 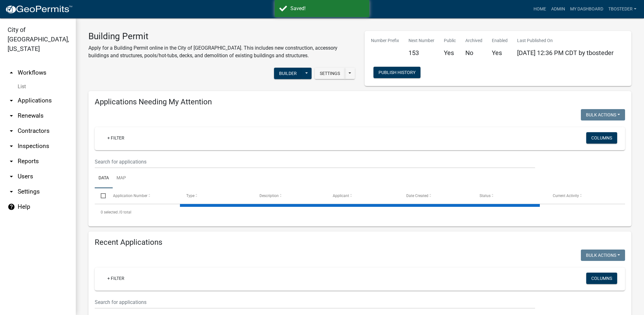 What do you see at coordinates (360, 102) in the screenshot?
I see `h4: Applications Needing My Attention` at bounding box center [360, 102].